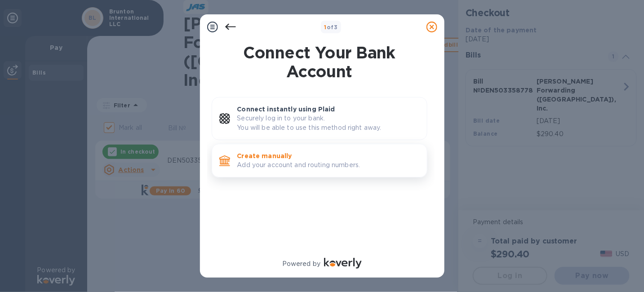  Describe the element at coordinates (328, 109) in the screenshot. I see `p: Connect instantly using Plaid` at that location.